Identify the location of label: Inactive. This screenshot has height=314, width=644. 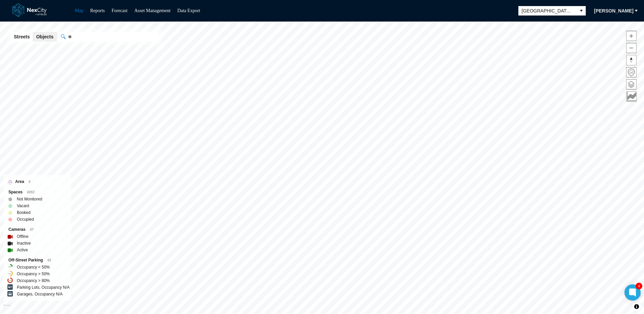
(23, 243).